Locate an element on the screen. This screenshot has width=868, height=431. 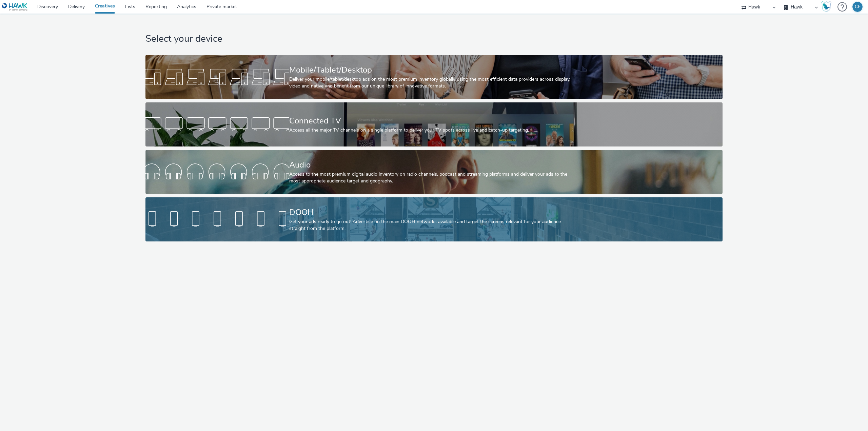
img: undefined Logo is located at coordinates (14, 6).